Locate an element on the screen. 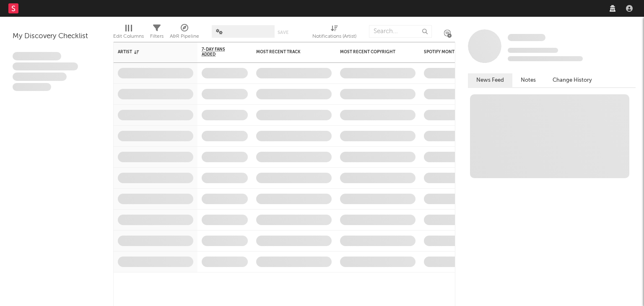 This screenshot has height=306, width=644. div: Most Recent Track is located at coordinates (288, 52).